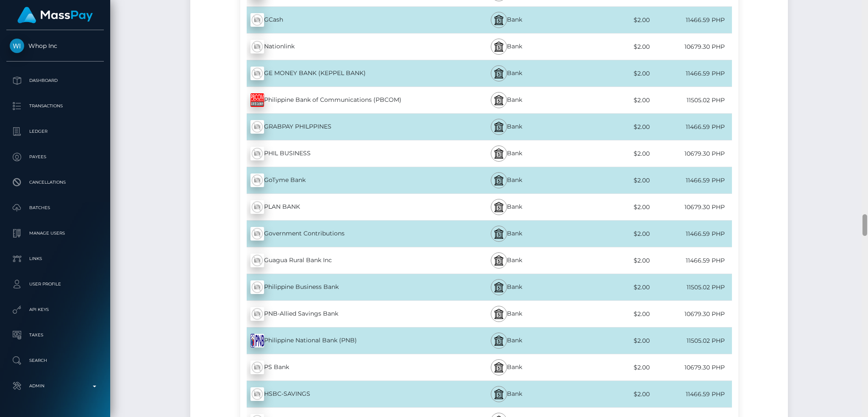  Describe the element at coordinates (55, 106) in the screenshot. I see `a: Transactions` at that location.